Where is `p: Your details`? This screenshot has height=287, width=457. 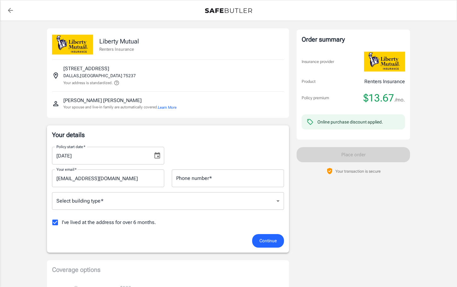
p: Your details is located at coordinates (168, 135).